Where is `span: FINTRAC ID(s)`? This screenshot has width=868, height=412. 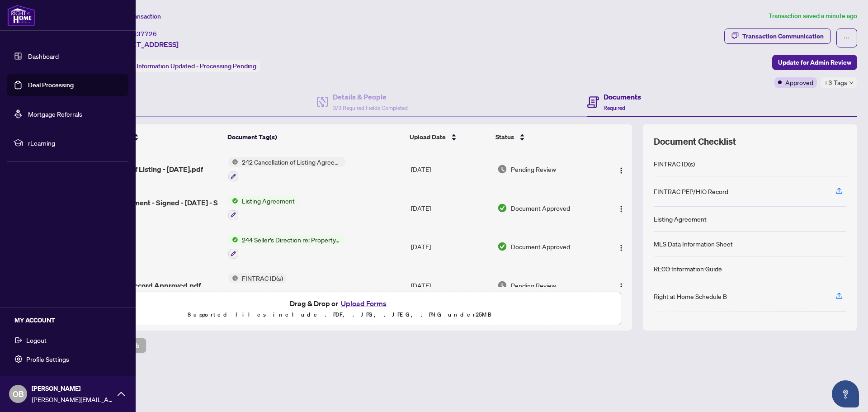 span: FINTRAC ID(s) is located at coordinates (263, 278).